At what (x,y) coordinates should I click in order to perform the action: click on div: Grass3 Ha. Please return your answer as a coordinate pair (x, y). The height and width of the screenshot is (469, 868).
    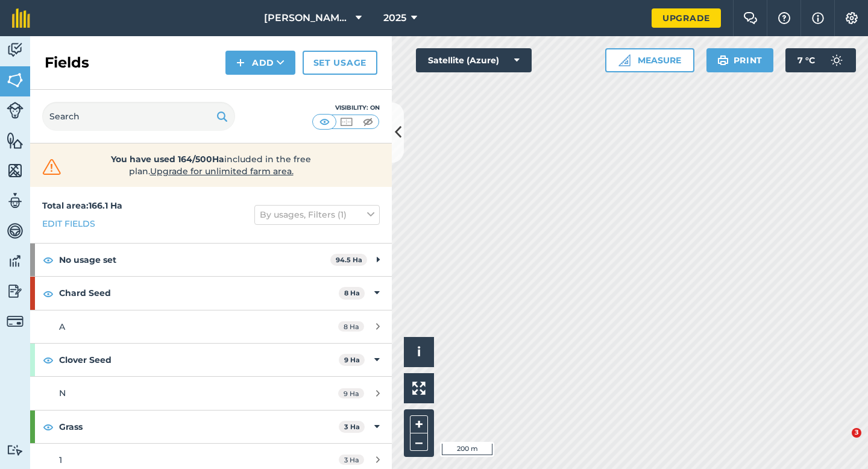
    Looking at the image, I should click on (211, 427).